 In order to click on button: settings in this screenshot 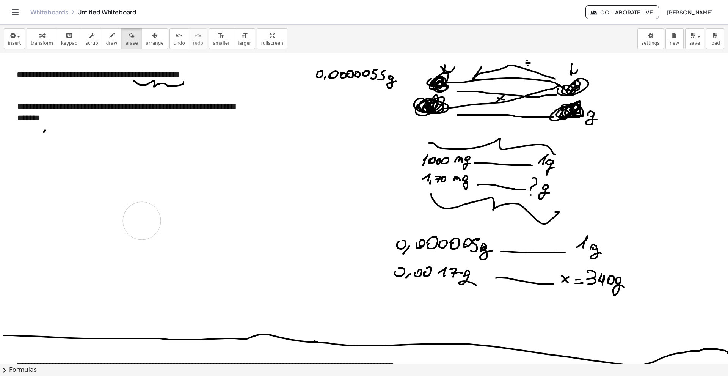, I will do `click(651, 39)`.